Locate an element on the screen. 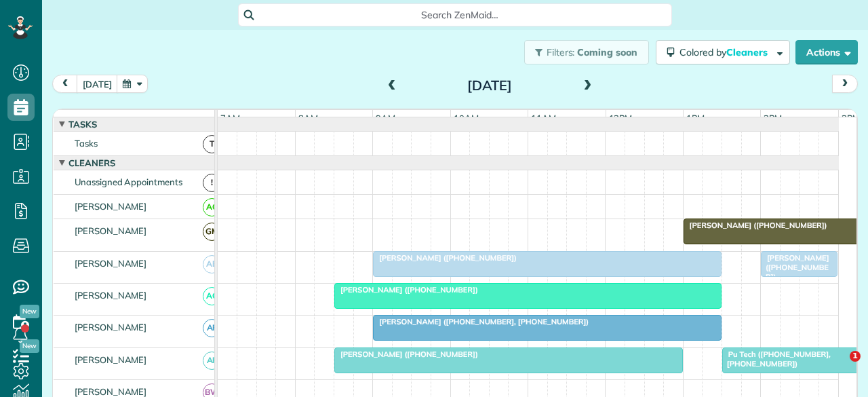 This screenshot has height=397, width=868. span: Unassigned Appointments is located at coordinates (128, 182).